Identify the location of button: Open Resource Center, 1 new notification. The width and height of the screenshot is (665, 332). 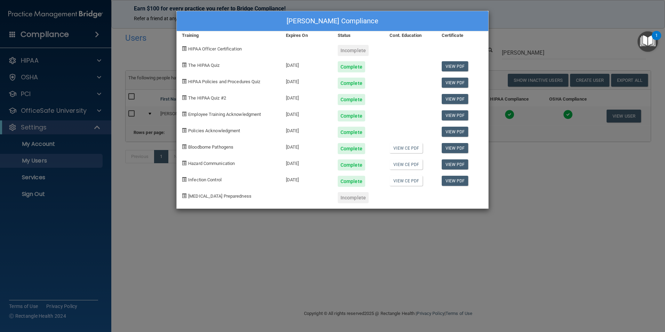
(648, 41).